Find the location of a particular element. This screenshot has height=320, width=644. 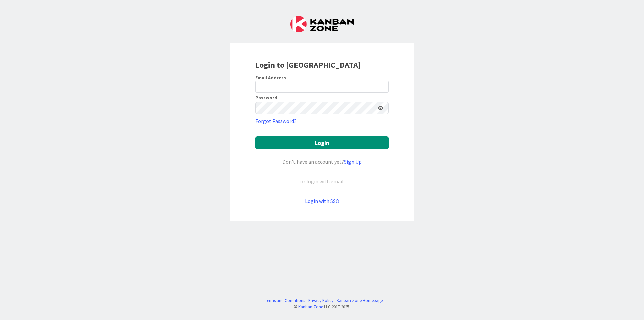

div: or login with email is located at coordinates (322, 181).